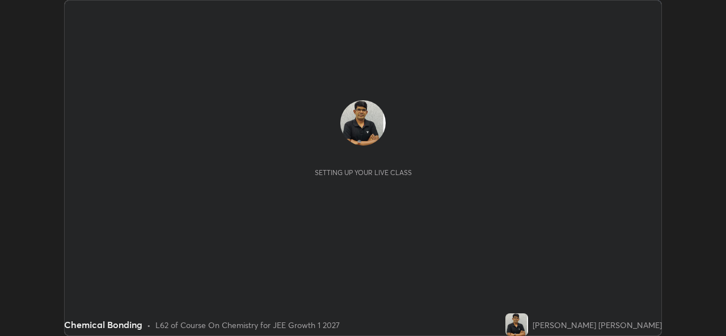  Describe the element at coordinates (247, 325) in the screenshot. I see `div: L62 of Course On Chemistry for JEE Growth 1 2027` at that location.